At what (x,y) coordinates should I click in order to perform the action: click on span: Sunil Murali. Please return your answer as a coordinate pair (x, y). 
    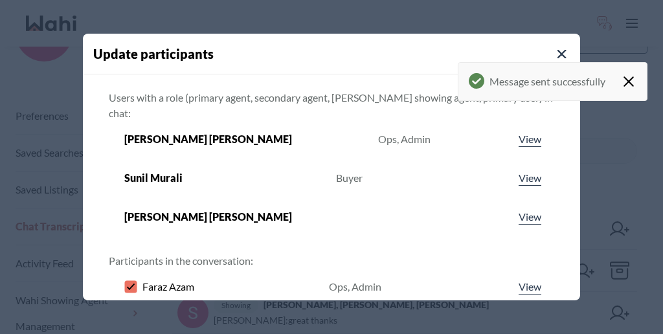
    Looking at the image, I should click on (154, 178).